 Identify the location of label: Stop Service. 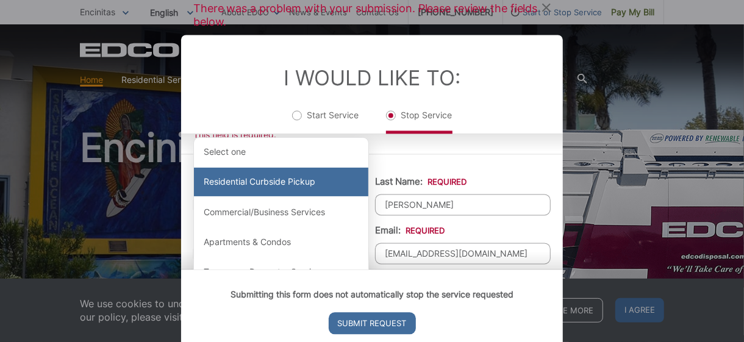
(419, 121).